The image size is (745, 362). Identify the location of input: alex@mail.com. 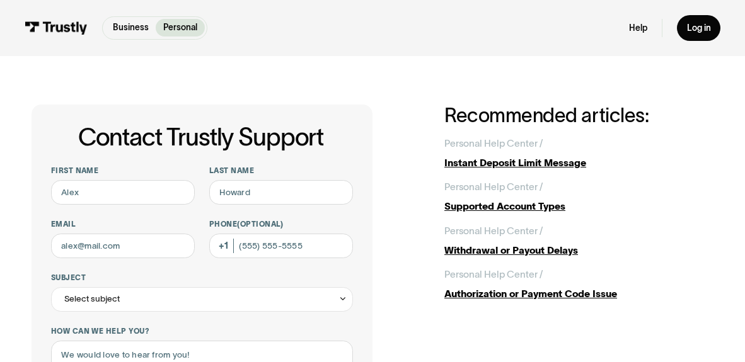
(123, 246).